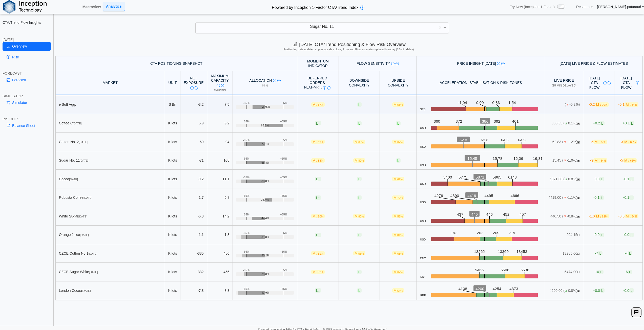 This screenshot has width=644, height=330. Describe the element at coordinates (496, 233) in the screenshot. I see `text: 209` at that location.